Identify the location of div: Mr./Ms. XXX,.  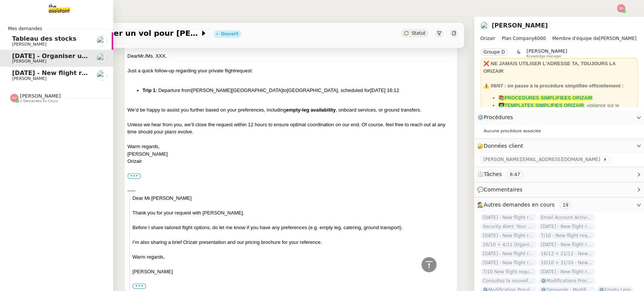
(291, 56).